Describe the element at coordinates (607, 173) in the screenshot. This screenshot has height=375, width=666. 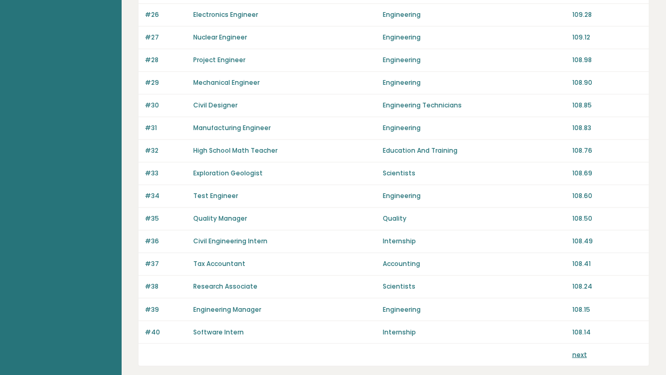
I see `p: 108.69` at that location.